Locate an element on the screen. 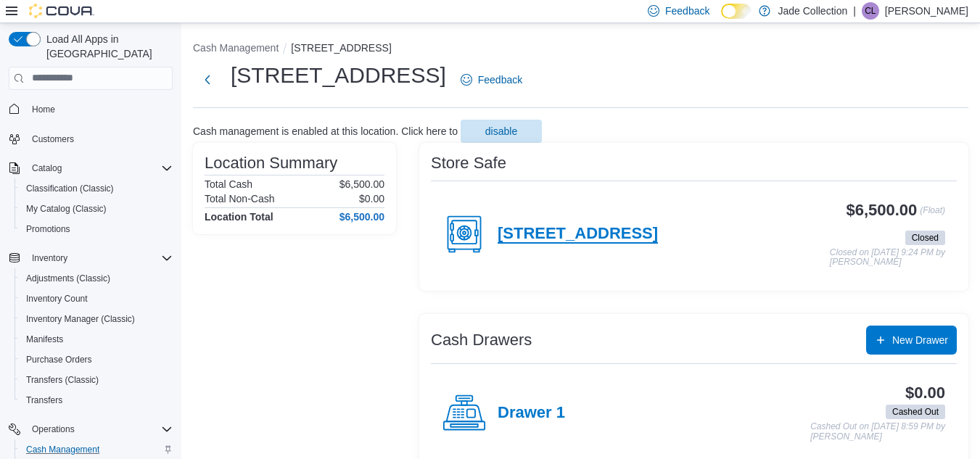  a: Promotions is located at coordinates (48, 229).